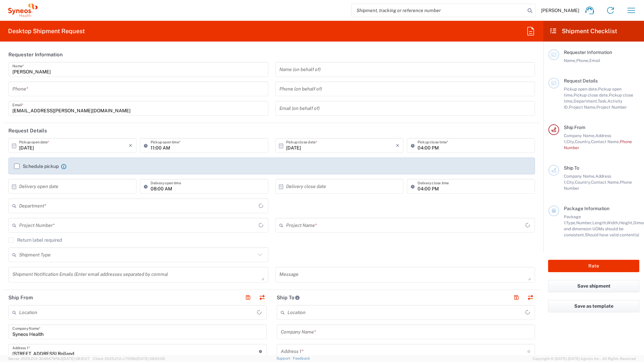 Image resolution: width=644 pixels, height=362 pixels. What do you see at coordinates (572, 219) in the screenshot?
I see `span: Package 1:` at bounding box center [572, 219].